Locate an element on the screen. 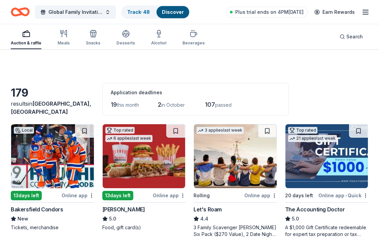 The height and width of the screenshot is (240, 379). button: Track· 48Discover is located at coordinates (156, 12).